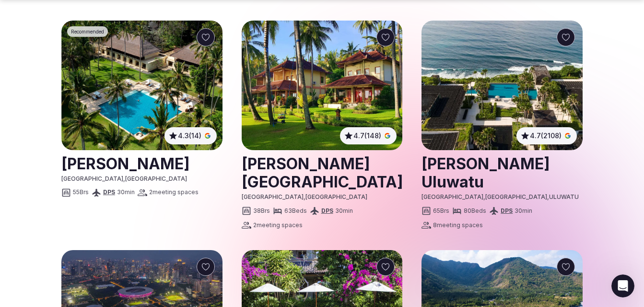 The width and height of the screenshot is (644, 307). Describe the element at coordinates (95, 86) in the screenshot. I see `a: Source reference 139144292:` at that location.